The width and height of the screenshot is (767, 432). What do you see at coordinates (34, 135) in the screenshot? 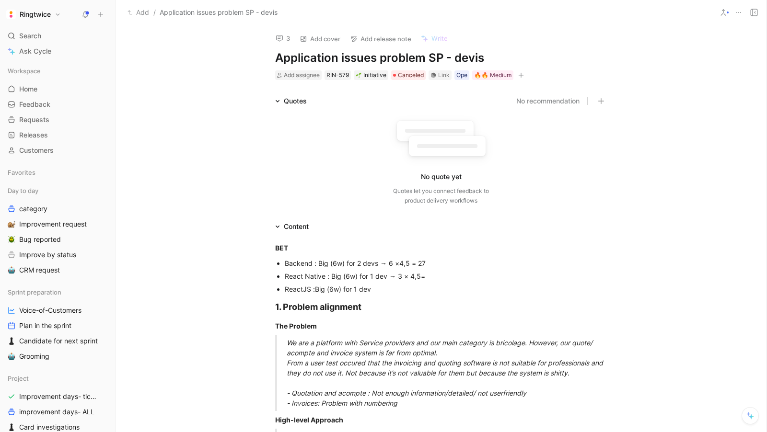
I see `span: Releases` at bounding box center [34, 135].